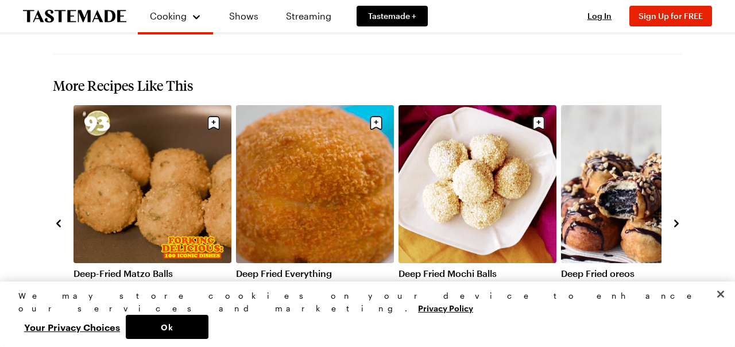  Describe the element at coordinates (152, 273) in the screenshot. I see `a: Deep-Fried Matzo Balls` at that location.